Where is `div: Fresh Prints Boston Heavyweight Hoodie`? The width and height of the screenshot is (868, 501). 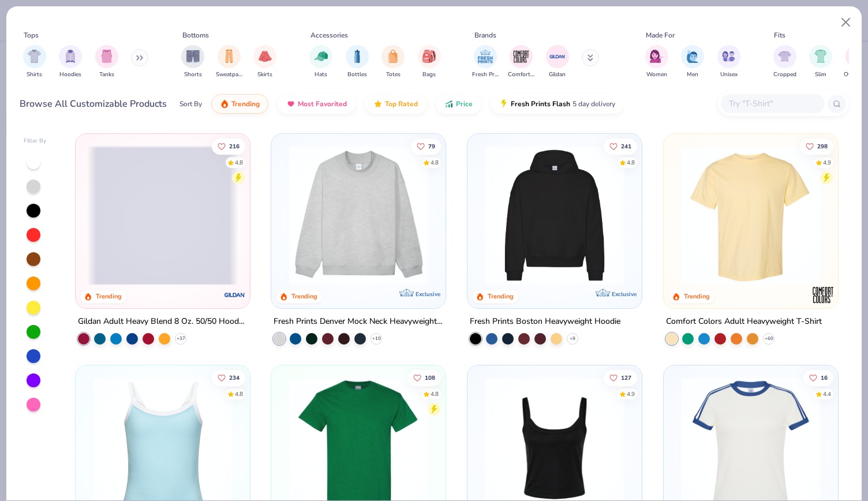 div: Fresh Prints Boston Heavyweight Hoodie is located at coordinates (545, 321).